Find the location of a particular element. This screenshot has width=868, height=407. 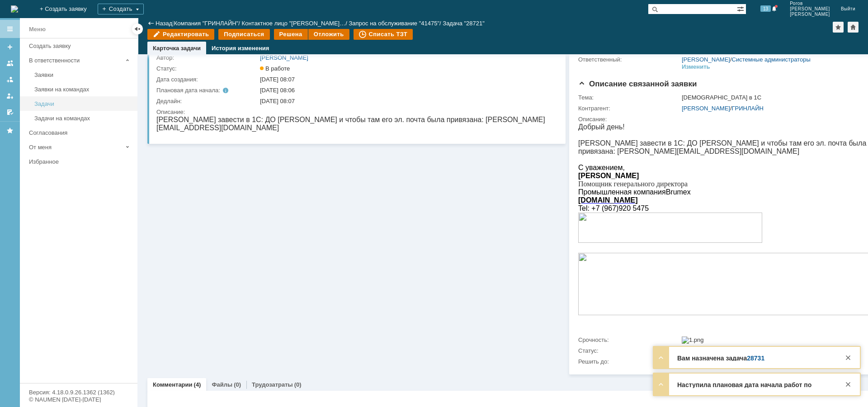

a: Задачи is located at coordinates (83, 103).